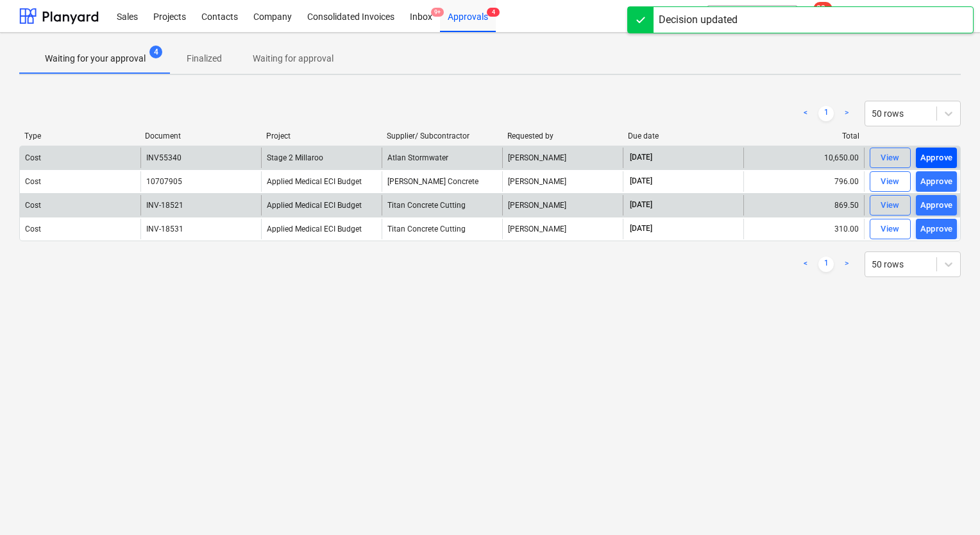  Describe the element at coordinates (164, 205) in the screenshot. I see `div: INV-18521` at that location.